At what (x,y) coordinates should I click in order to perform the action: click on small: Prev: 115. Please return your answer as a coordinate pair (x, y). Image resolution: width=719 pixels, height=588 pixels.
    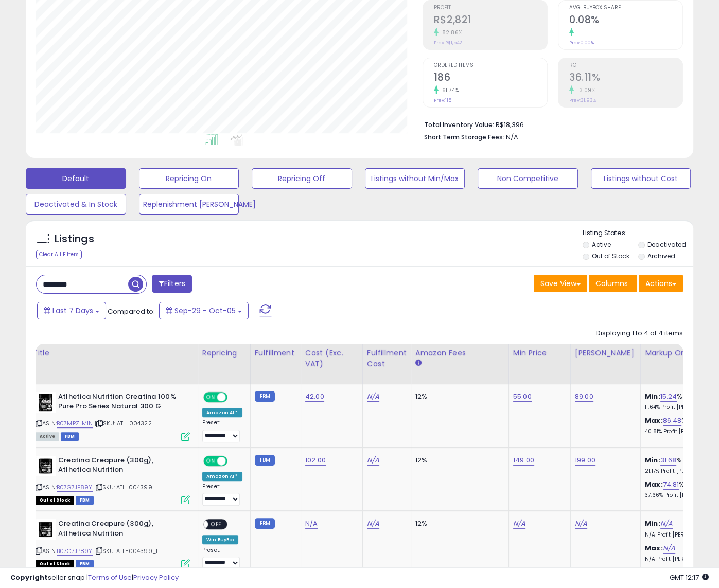
    Looking at the image, I should click on (443, 100).